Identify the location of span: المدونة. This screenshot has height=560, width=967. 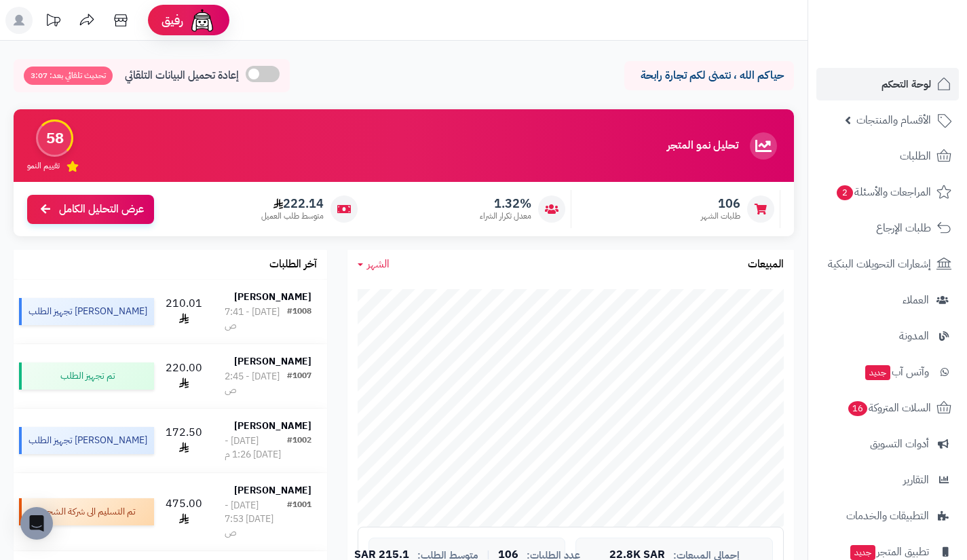
(914, 335).